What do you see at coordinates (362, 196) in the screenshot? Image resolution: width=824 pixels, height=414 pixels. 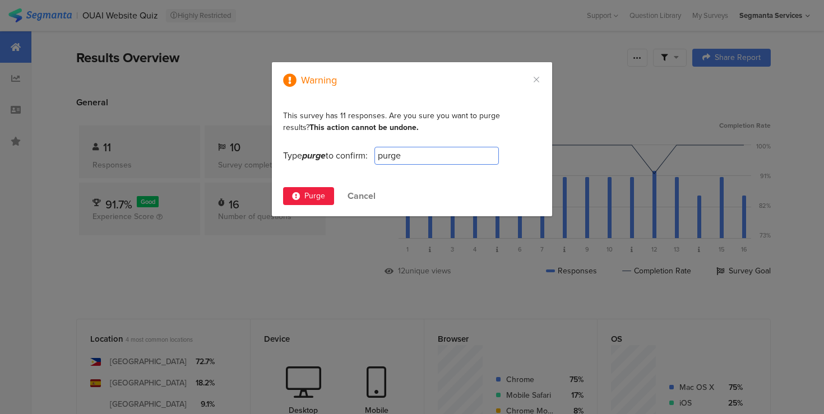 I see `div: Cancel` at bounding box center [362, 196].